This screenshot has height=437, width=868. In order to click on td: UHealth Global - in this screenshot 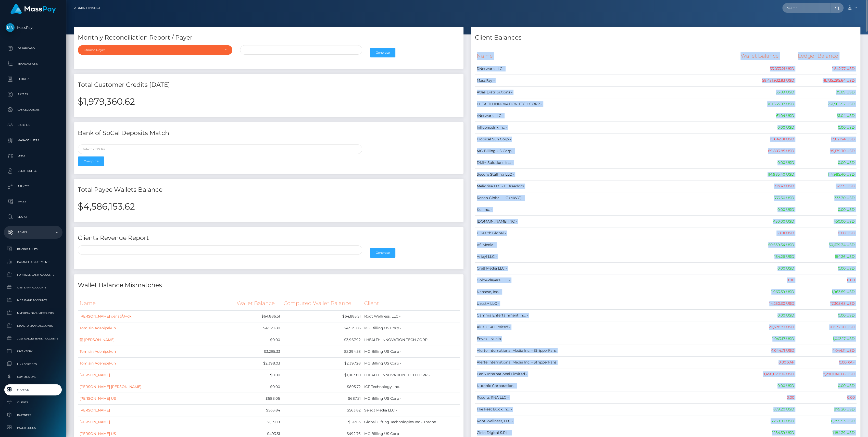, I will do `click(607, 234)`.